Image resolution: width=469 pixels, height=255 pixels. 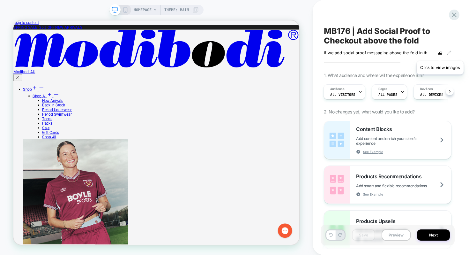 I want to click on button: Save, so click(x=364, y=235).